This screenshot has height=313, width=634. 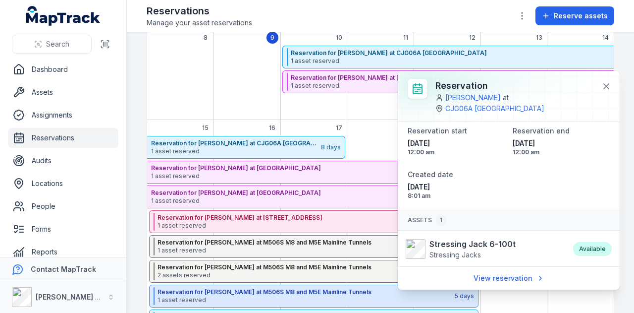 I want to click on span: Reservation end, so click(x=541, y=130).